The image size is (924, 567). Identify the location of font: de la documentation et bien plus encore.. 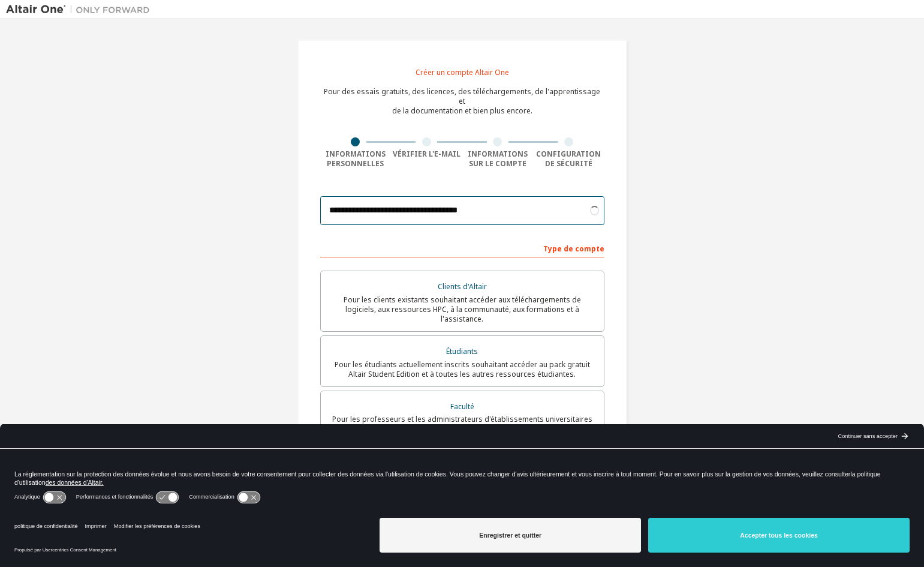
(462, 110).